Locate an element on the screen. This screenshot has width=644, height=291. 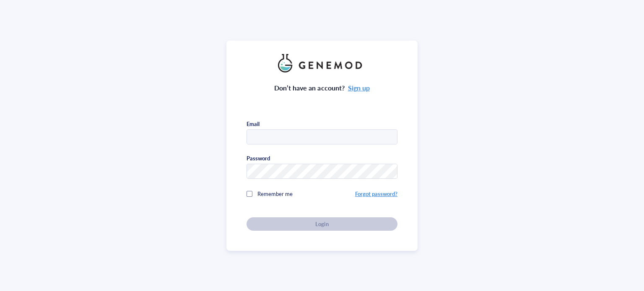
a: Forgot password? is located at coordinates (376, 193).